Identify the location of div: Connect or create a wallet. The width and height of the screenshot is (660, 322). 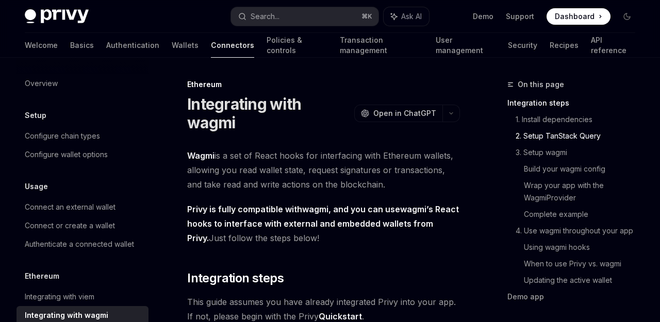
(70, 226).